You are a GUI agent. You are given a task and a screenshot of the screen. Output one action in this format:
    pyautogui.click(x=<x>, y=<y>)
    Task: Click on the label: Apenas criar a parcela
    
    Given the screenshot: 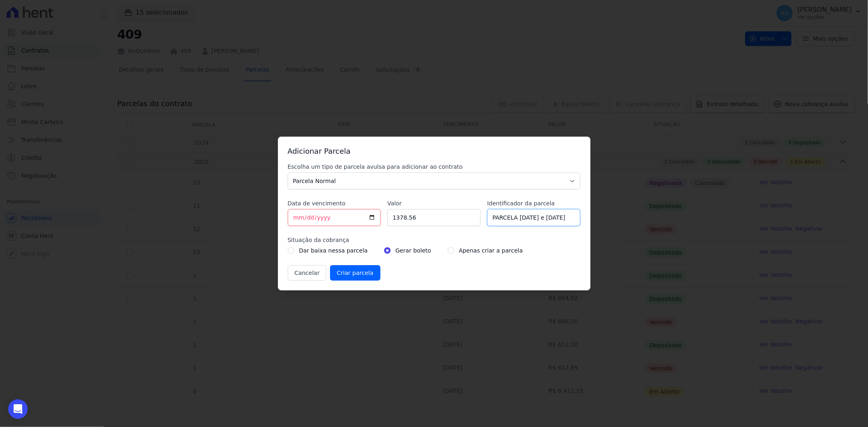 What is the action you would take?
    pyautogui.click(x=491, y=251)
    